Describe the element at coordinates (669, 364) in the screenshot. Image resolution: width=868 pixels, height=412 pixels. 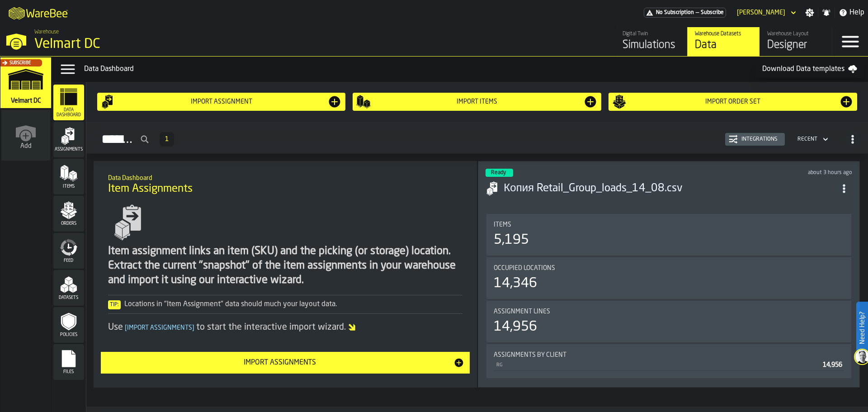
I see `div: StatList-item-RG` at that location.